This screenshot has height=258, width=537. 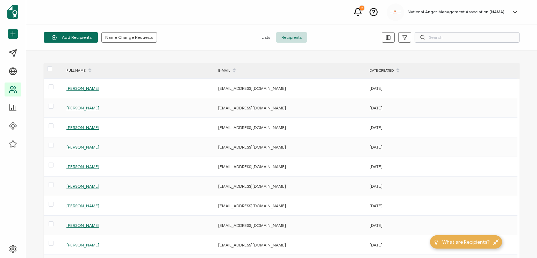 What do you see at coordinates (456, 12) in the screenshot?
I see `h5: National Anger Management Association (NAMA)` at bounding box center [456, 12].